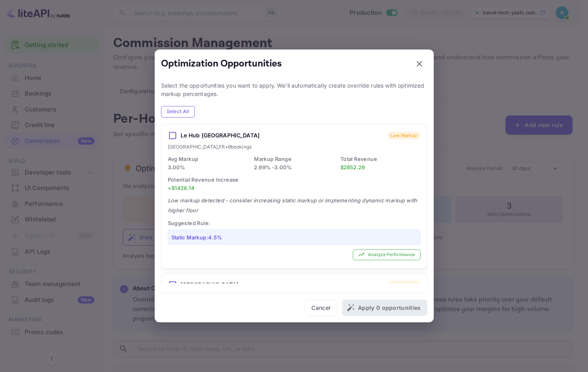 The width and height of the screenshot is (588, 372). Describe the element at coordinates (293, 205) in the screenshot. I see `span: Low markup detected - consider increasing static markup or implementing dynamic markup with highe...` at that location.